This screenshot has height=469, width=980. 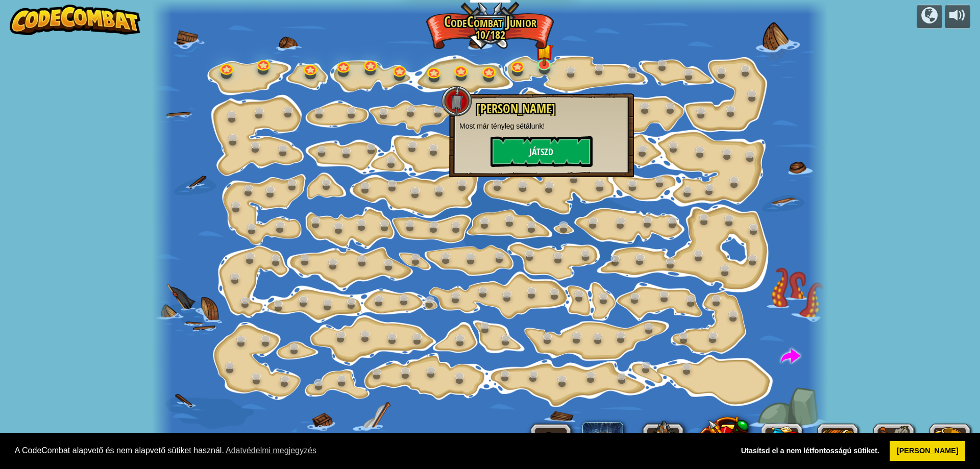 What do you see at coordinates (810, 451) in the screenshot?
I see `a: deny cookies` at bounding box center [810, 451].